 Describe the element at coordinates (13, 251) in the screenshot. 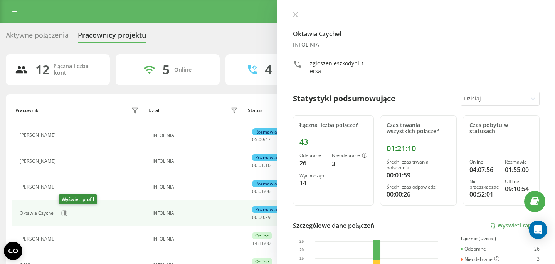

I see `button: Open CMP widget` at that location.